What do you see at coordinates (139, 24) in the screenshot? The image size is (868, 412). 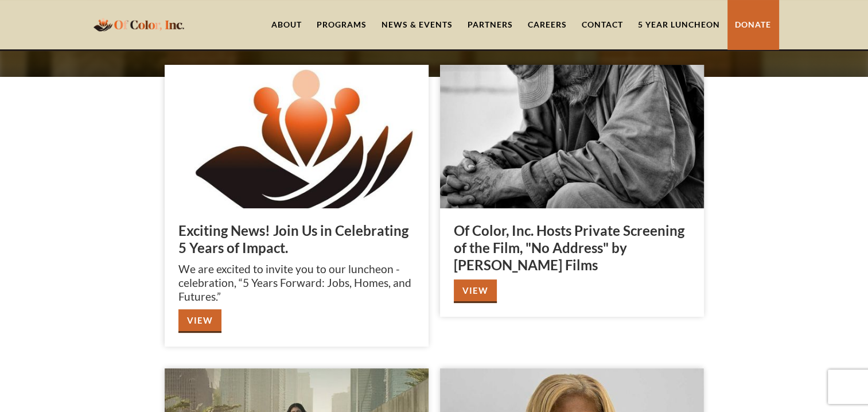 I see `a: home` at bounding box center [139, 24].